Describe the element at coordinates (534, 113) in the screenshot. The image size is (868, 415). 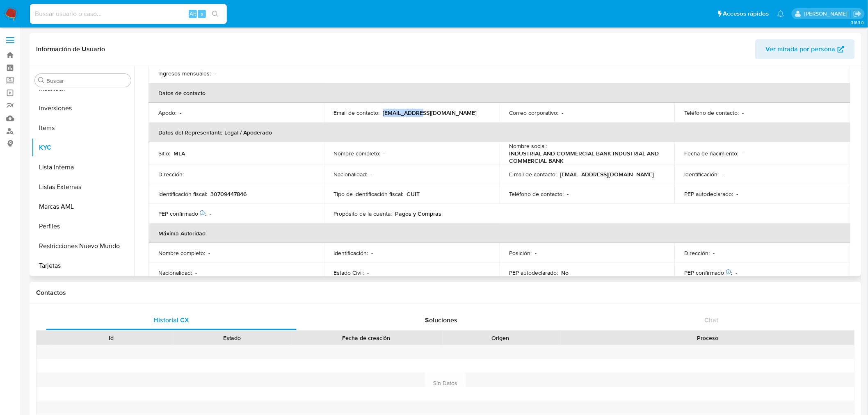
I see `p: Correo corporativo :` at that location.